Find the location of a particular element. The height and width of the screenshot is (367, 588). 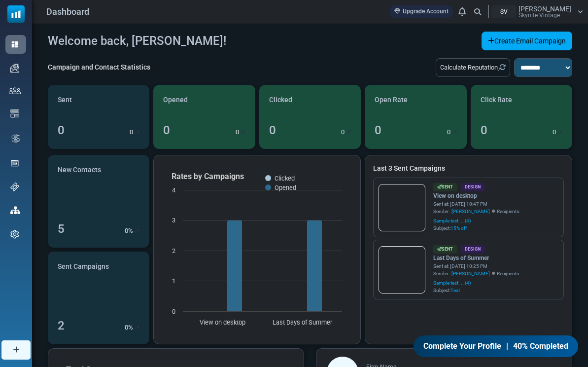

div: 2 is located at coordinates (61, 326).